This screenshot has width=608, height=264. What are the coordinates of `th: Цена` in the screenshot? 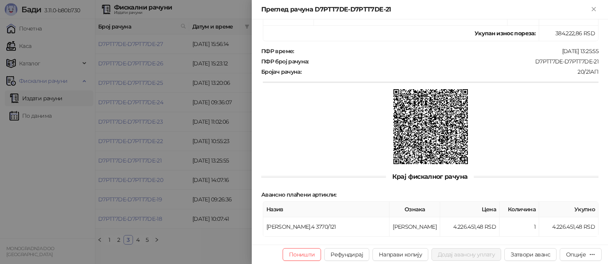 It's located at (470, 209).